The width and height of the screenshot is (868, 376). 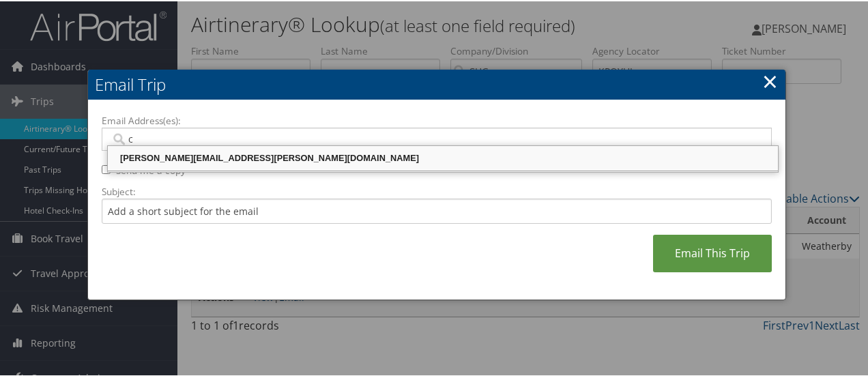 What do you see at coordinates (437, 120) in the screenshot?
I see `label: Email Address(es):` at bounding box center [437, 120].